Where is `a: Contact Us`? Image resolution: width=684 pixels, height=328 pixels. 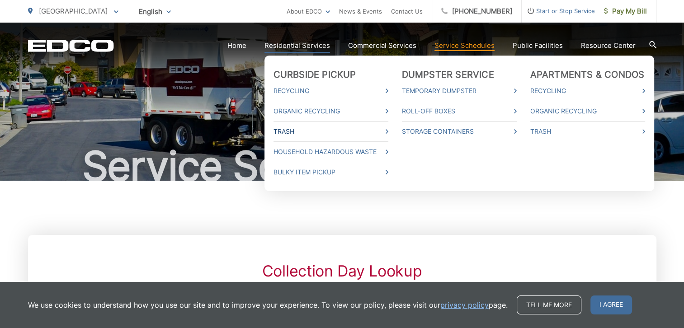 a: Contact Us is located at coordinates (407, 11).